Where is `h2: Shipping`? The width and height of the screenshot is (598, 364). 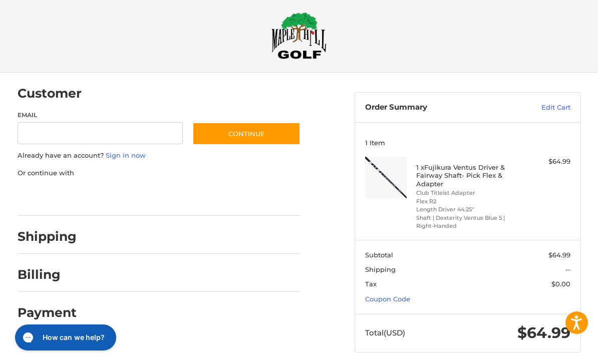 h2: Shipping is located at coordinates (47, 236).